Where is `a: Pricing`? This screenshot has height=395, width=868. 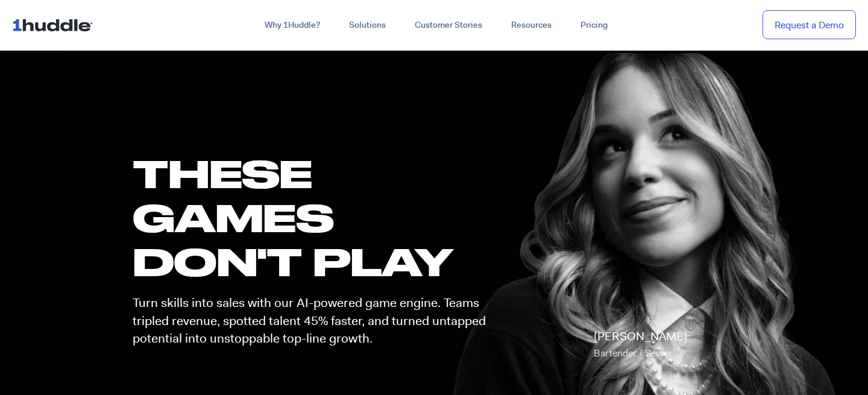 a: Pricing is located at coordinates (594, 25).